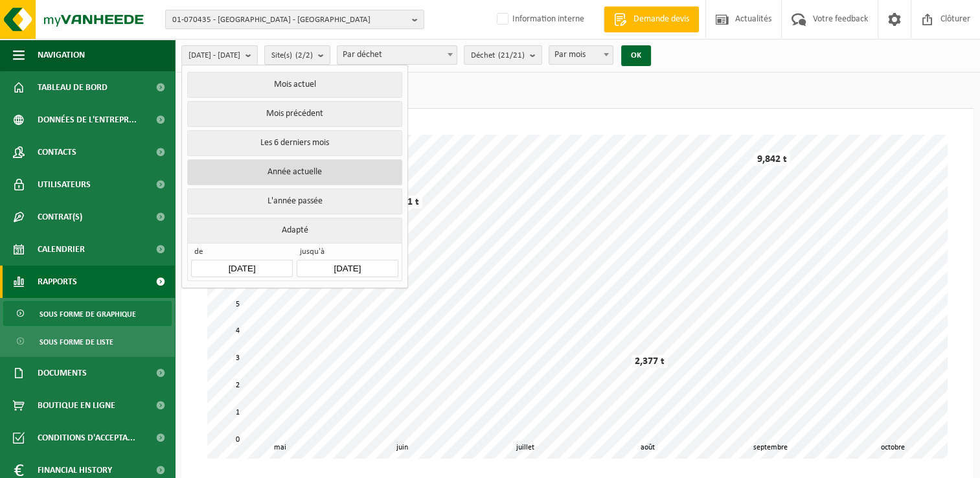  What do you see at coordinates (511, 55) in the screenshot?
I see `count: (21/21)` at bounding box center [511, 55].